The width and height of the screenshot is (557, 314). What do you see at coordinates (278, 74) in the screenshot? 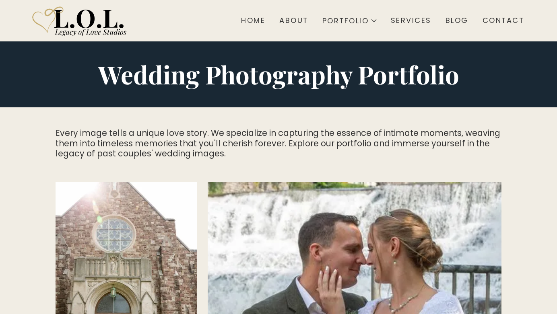
I see `h1: Wedding Photography Portfolio` at bounding box center [278, 74].